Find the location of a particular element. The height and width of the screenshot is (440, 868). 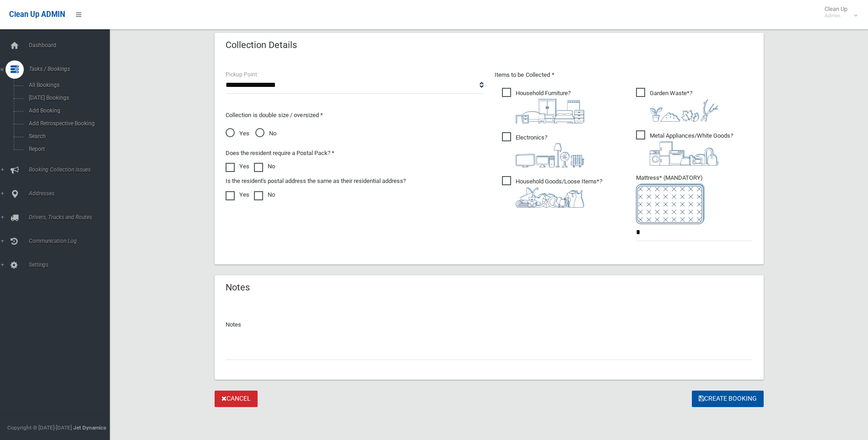

img: 4fd8a5c772b2c999c83690221e5242e0.png is located at coordinates (684, 110).